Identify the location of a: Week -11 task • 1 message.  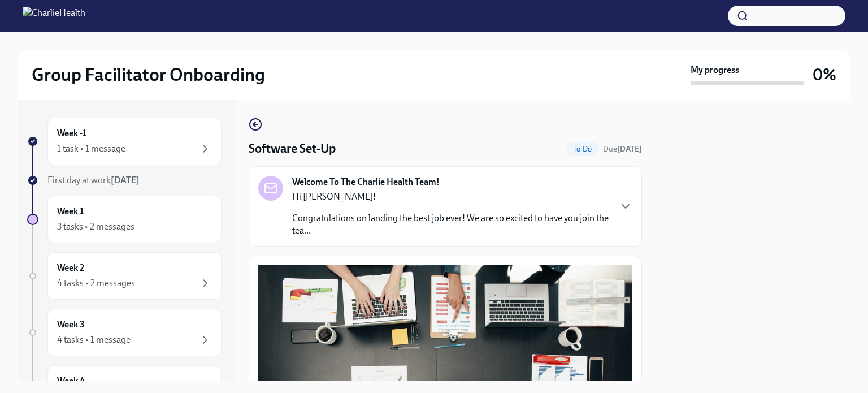
(124, 141).